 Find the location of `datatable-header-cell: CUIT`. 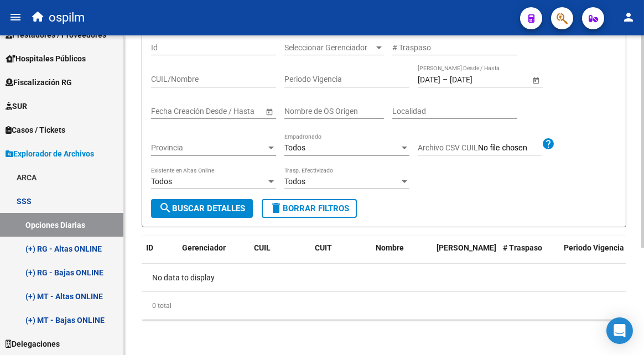

datatable-header-cell: CUIT is located at coordinates (341, 255).